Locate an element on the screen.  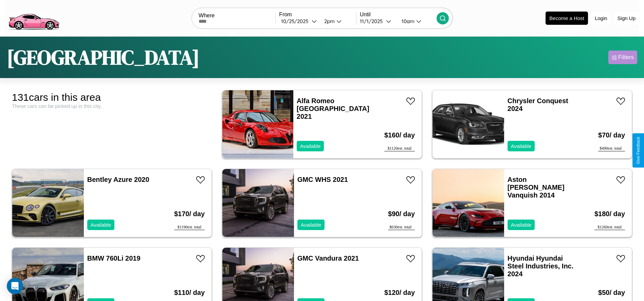
a: Hyundai Hyundai Steel Industries, Inc. 2024 is located at coordinates (540, 266).